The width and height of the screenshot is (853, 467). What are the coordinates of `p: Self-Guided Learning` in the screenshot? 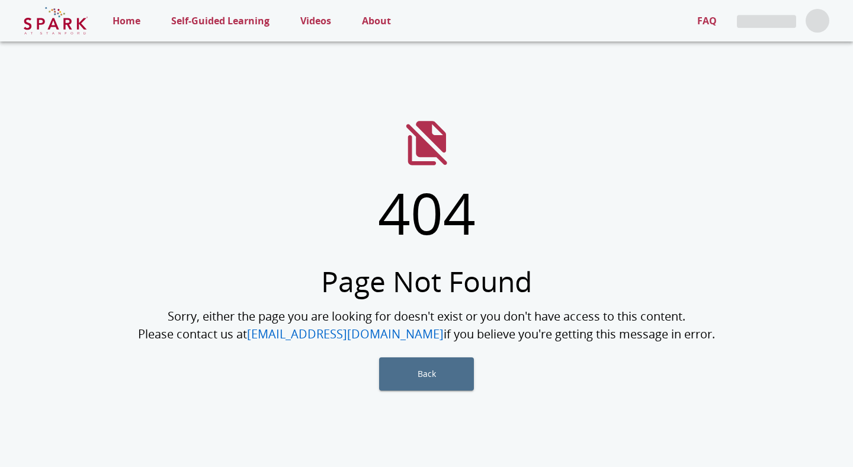 It's located at (220, 21).